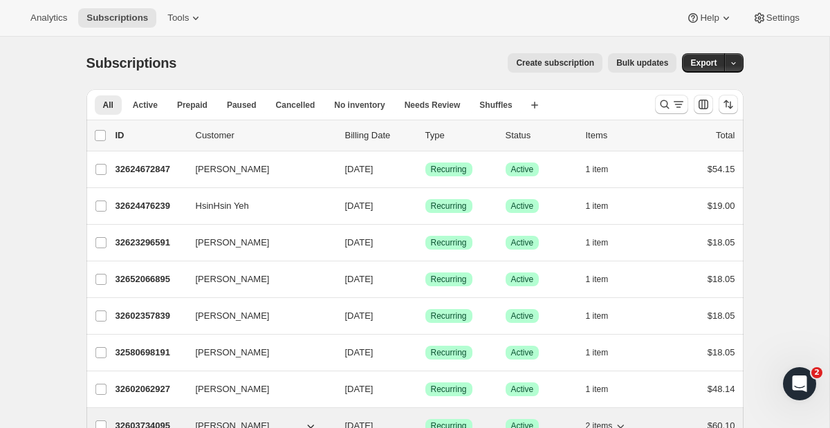  I want to click on button: Customize table column order and visibility, so click(703, 104).